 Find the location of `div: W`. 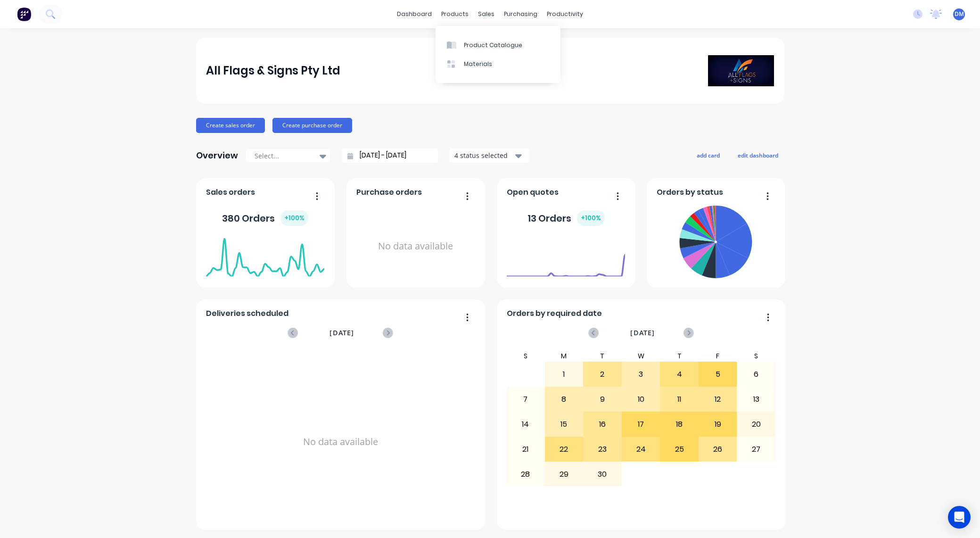

div: W is located at coordinates (641, 355).